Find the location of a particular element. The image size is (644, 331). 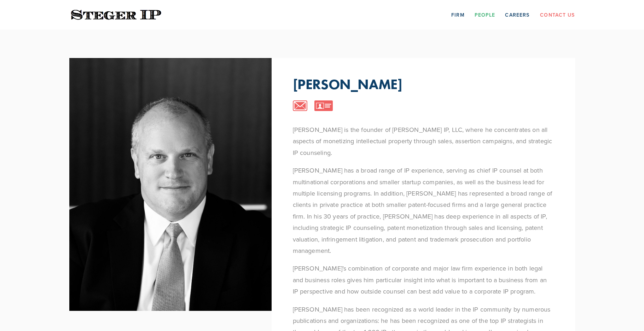

a: Careers is located at coordinates (517, 14).